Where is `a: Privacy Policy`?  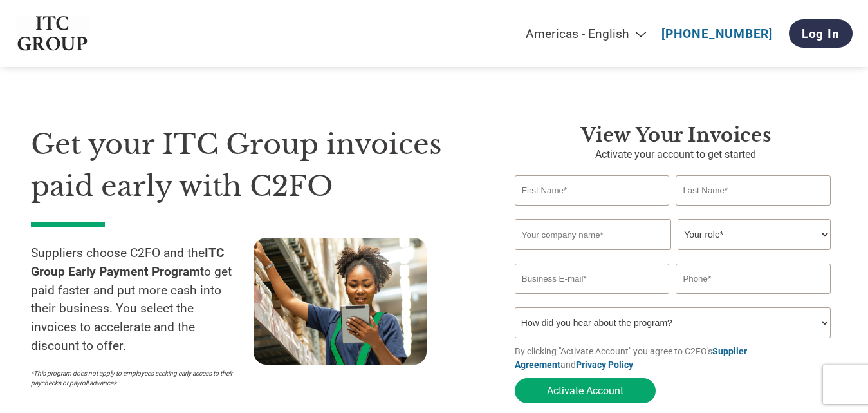 a: Privacy Policy is located at coordinates (604, 364).